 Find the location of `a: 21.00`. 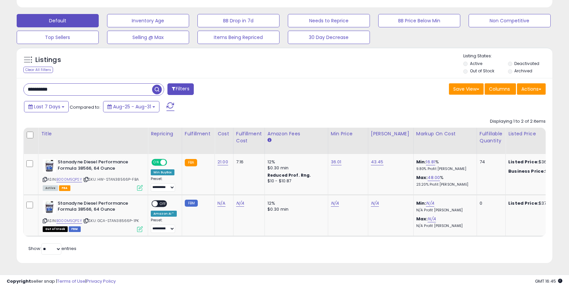

a: 21.00 is located at coordinates (223, 162).